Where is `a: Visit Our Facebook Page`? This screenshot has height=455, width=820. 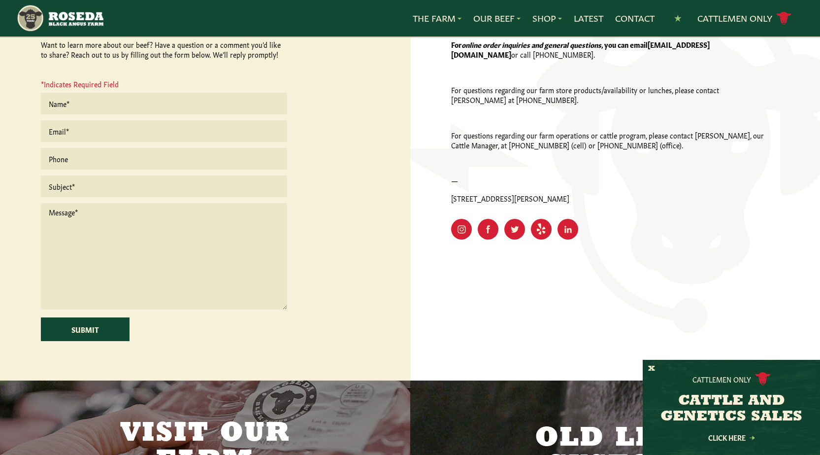 a: Visit Our Facebook Page is located at coordinates (488, 229).